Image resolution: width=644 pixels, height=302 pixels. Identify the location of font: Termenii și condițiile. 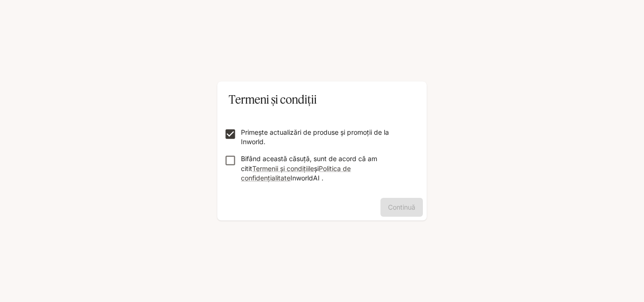
(283, 168).